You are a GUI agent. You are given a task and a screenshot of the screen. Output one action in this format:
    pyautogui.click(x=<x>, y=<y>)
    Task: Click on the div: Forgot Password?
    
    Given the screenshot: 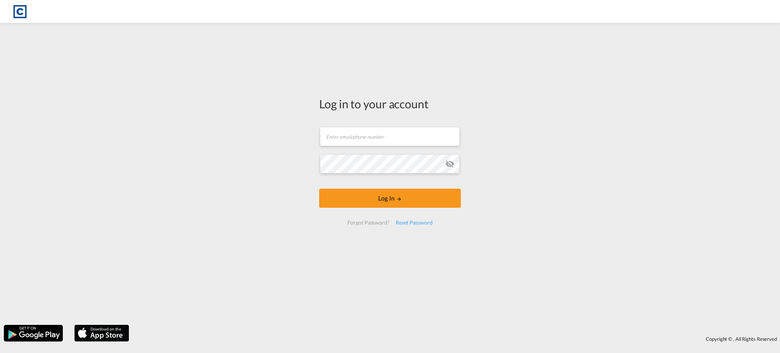 What is the action you would take?
    pyautogui.click(x=368, y=222)
    